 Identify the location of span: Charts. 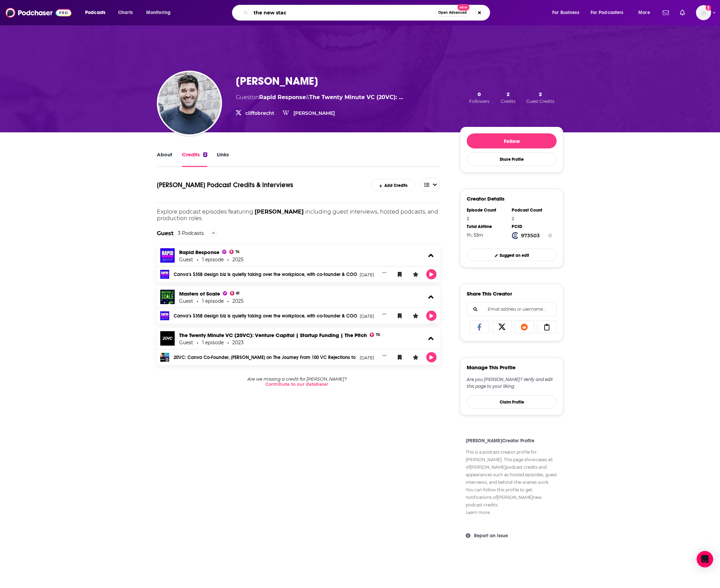
(125, 13).